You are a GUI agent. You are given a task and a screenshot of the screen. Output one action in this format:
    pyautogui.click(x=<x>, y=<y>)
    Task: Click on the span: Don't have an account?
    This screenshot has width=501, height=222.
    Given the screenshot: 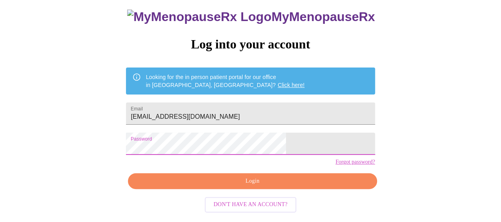 What is the action you would take?
    pyautogui.click(x=250, y=204)
    